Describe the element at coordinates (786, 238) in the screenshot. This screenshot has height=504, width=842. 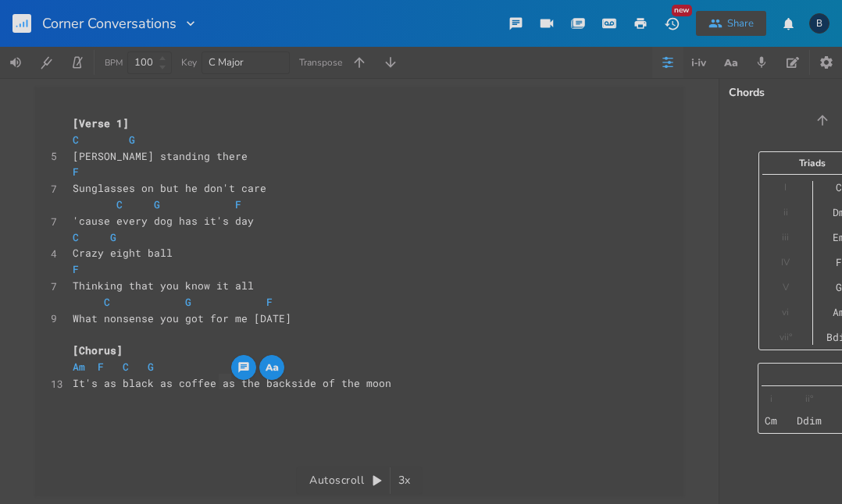
I see `div: iii` at that location.